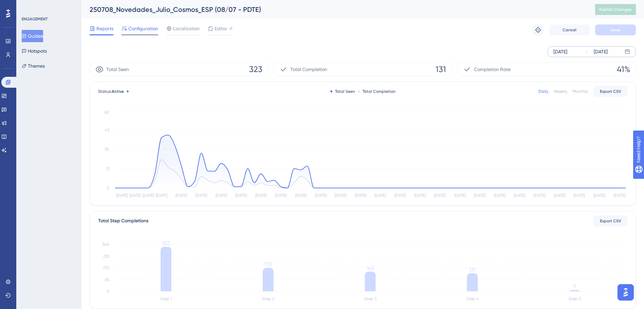  Describe the element at coordinates (186, 28) in the screenshot. I see `span: Localization` at that location.